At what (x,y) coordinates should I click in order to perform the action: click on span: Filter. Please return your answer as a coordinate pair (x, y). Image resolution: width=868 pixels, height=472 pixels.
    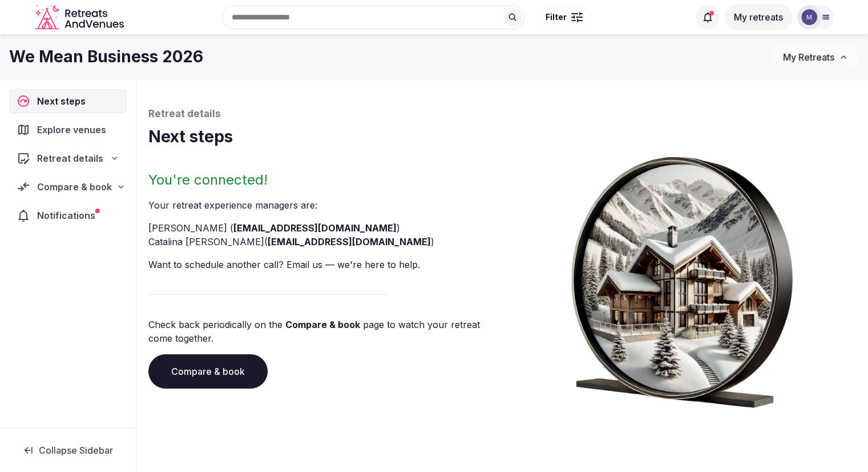
    Looking at the image, I should click on (556, 18).